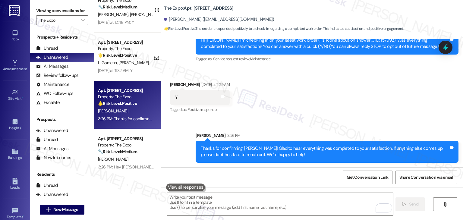 The width and height of the screenshot is (463, 220). I want to click on img: ResiDesk Logo, so click(15, 11).